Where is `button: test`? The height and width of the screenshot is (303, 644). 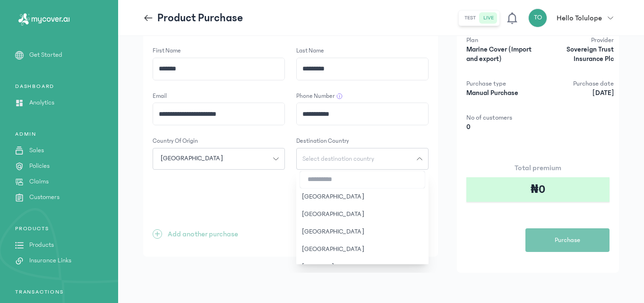 button: test is located at coordinates (470, 18).